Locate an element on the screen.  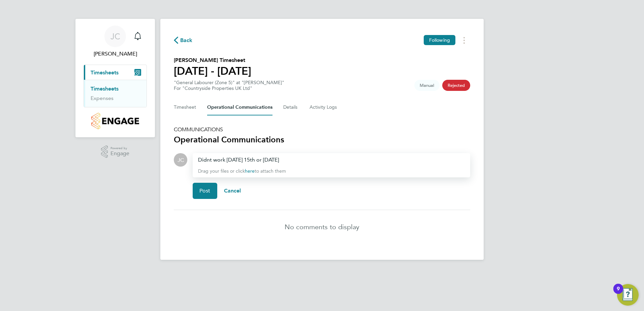
span: Following is located at coordinates (440, 40).